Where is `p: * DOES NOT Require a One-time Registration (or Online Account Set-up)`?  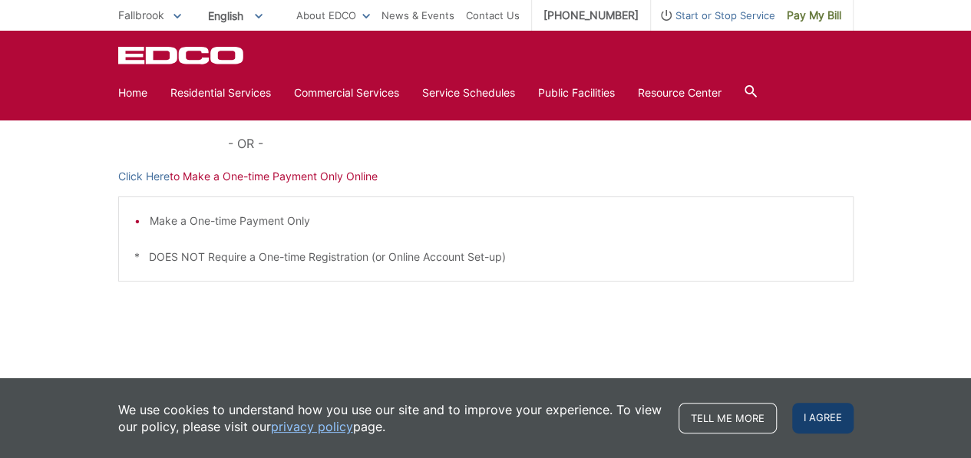
p: * DOES NOT Require a One-time Registration (or Online Account Set-up) is located at coordinates (486, 257).